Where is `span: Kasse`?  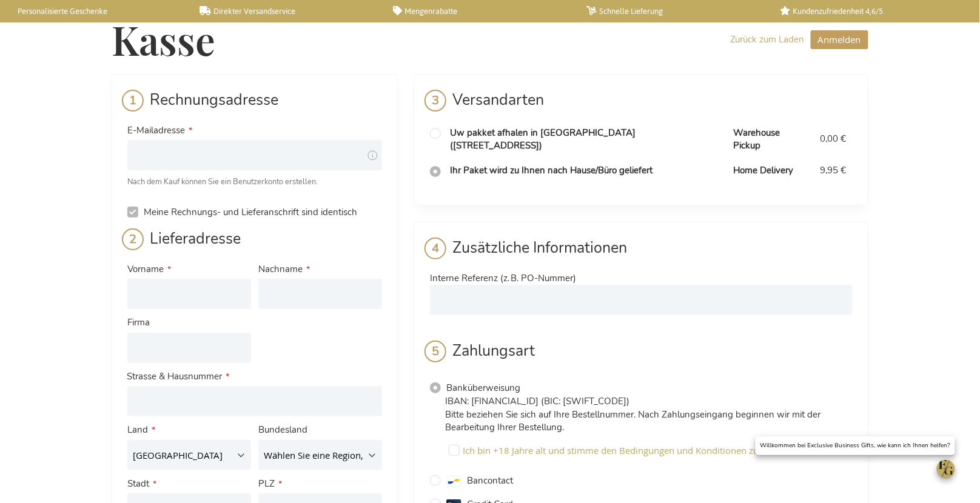 span: Kasse is located at coordinates (163, 40).